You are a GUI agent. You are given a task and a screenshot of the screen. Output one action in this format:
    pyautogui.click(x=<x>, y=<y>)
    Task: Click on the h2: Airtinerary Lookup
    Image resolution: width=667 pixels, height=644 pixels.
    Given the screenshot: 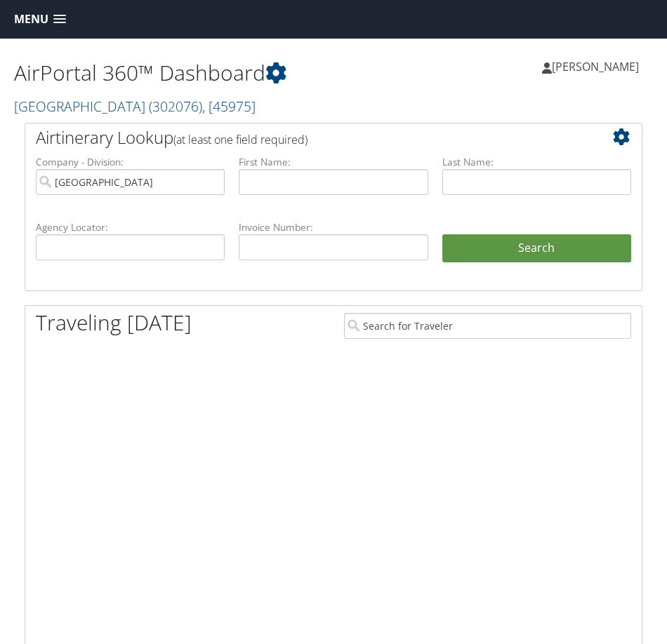 What is the action you would take?
    pyautogui.click(x=307, y=137)
    